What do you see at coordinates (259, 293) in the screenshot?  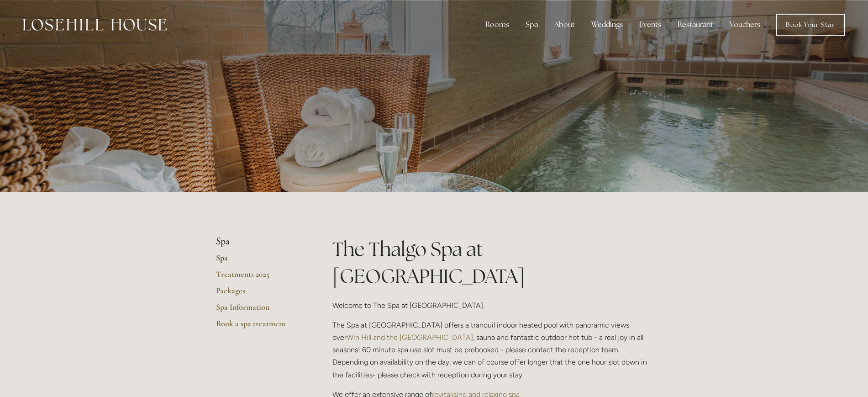 I see `a: Packages` at bounding box center [259, 293].